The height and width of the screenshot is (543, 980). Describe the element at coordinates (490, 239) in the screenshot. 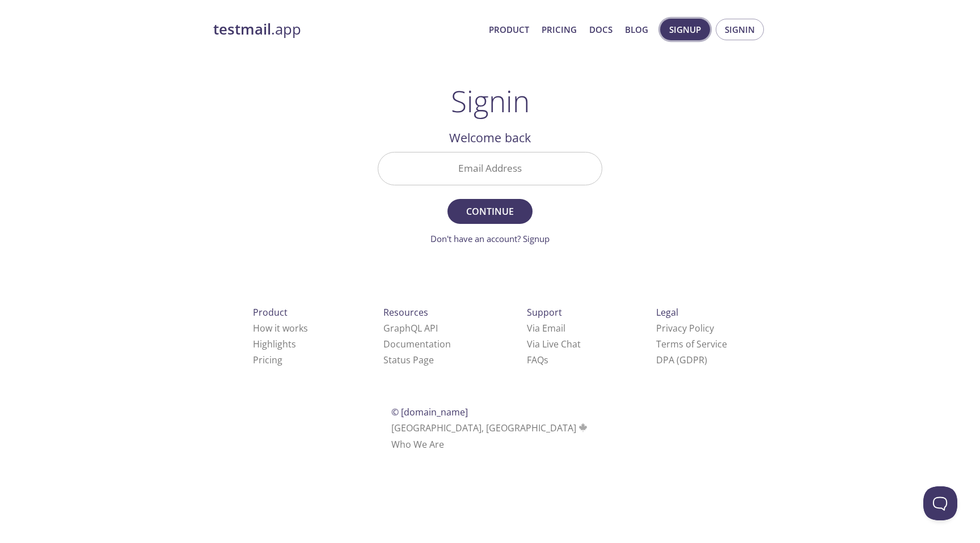

I see `a: Don't have an account? Signup` at that location.